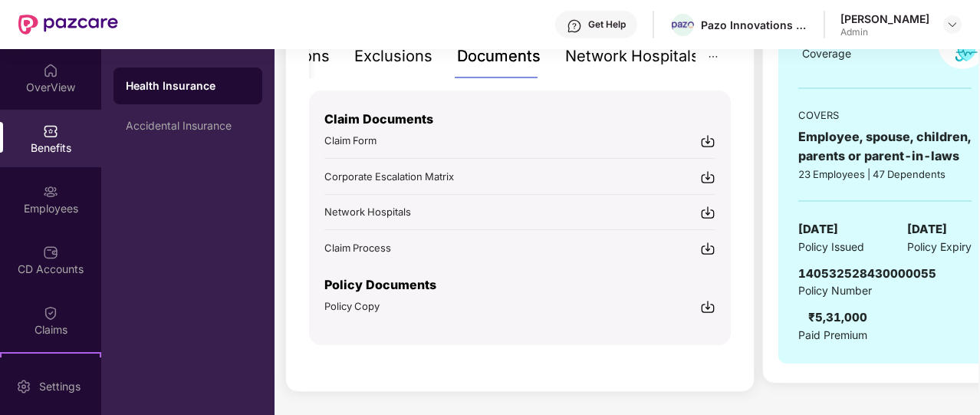 The image size is (980, 415). Describe the element at coordinates (939, 247) in the screenshot. I see `span: Policy Expiry` at that location.